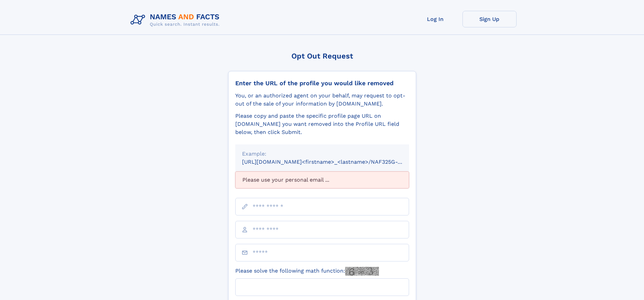 The width and height of the screenshot is (644, 300). I want to click on div: Please use your personal email ..., so click(322, 180).